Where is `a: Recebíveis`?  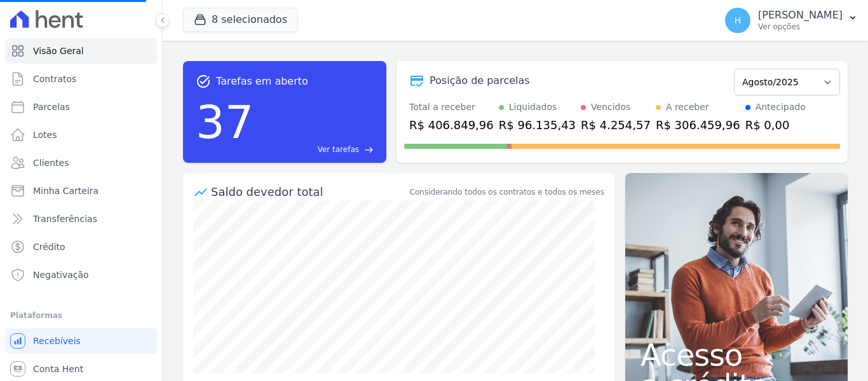
a: Recebíveis is located at coordinates (81, 341).